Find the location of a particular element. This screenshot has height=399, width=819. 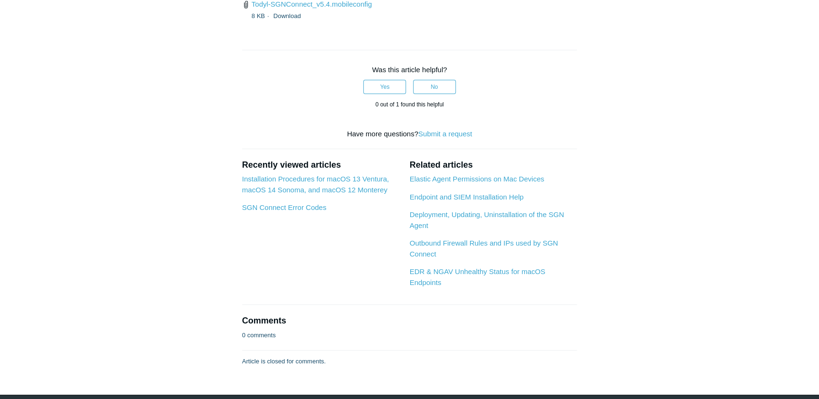

button: This article was not helpful is located at coordinates (434, 87).